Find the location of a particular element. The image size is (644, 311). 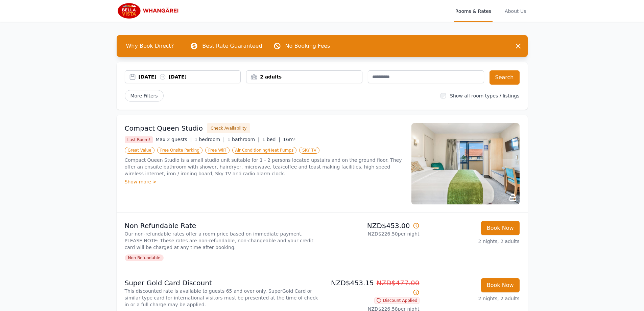

span: SKY TV is located at coordinates (309, 150).